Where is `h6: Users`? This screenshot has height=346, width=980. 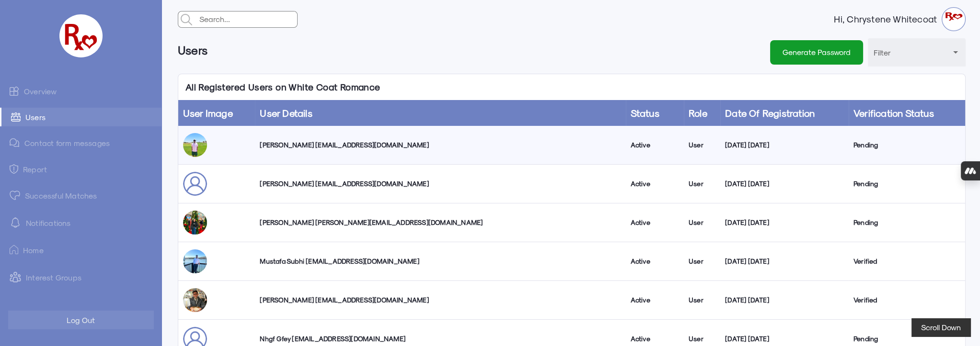 h6: Users is located at coordinates (192, 50).